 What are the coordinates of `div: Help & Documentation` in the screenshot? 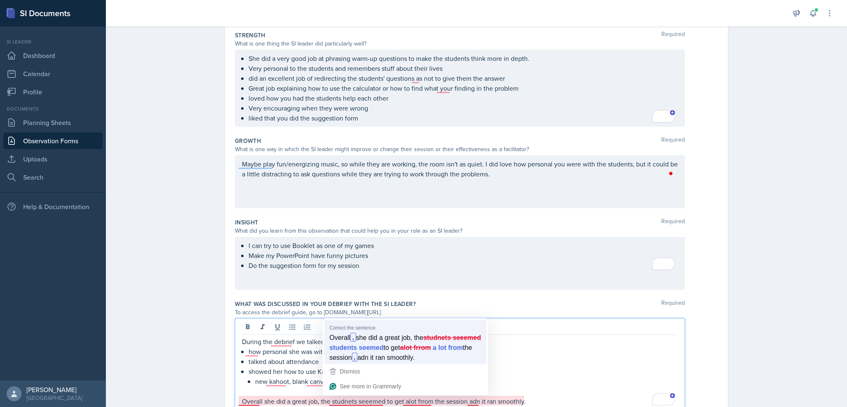 It's located at (53, 206).